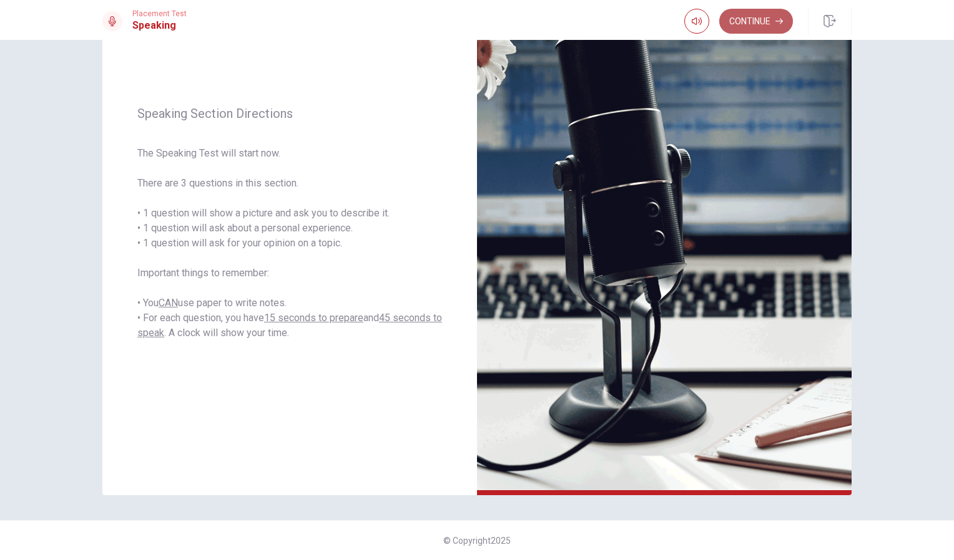 The height and width of the screenshot is (560, 954). Describe the element at coordinates (290, 243) in the screenshot. I see `span: The Speaking Test will start now. There are 3 questions in this section. • 1 question will show a...` at that location.